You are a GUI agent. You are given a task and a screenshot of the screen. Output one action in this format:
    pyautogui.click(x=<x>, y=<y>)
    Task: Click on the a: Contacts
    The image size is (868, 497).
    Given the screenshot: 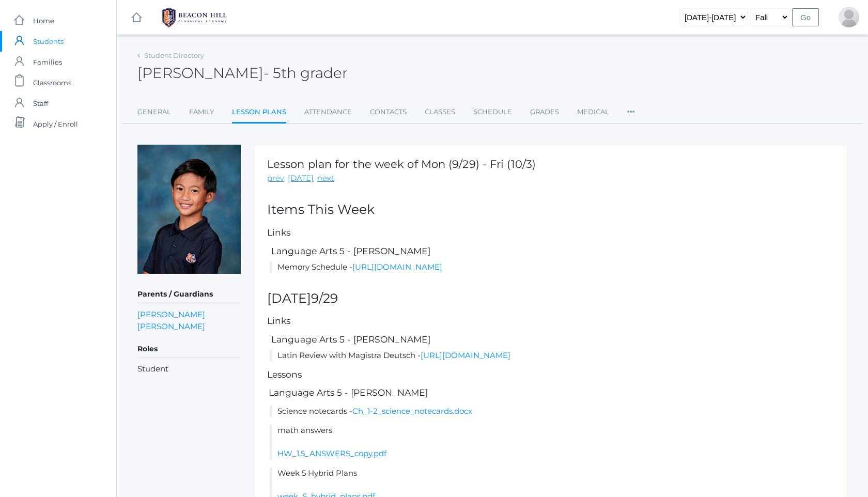 What is the action you would take?
    pyautogui.click(x=388, y=112)
    